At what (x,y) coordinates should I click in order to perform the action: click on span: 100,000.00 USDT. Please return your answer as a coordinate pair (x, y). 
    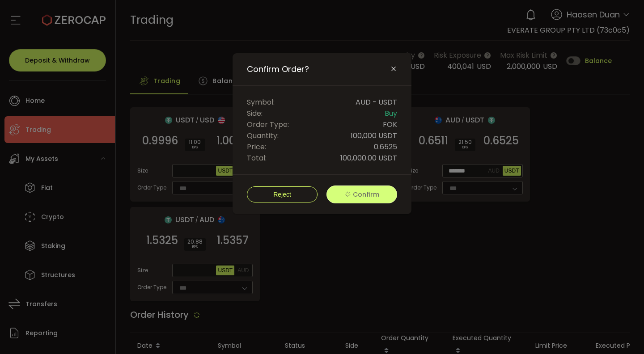
    Looking at the image, I should click on (368, 158).